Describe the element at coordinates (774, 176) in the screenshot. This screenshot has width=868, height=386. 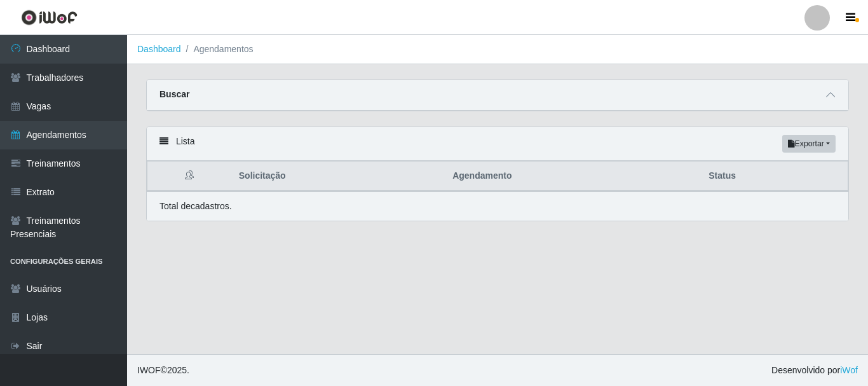
I see `th: Status` at that location.